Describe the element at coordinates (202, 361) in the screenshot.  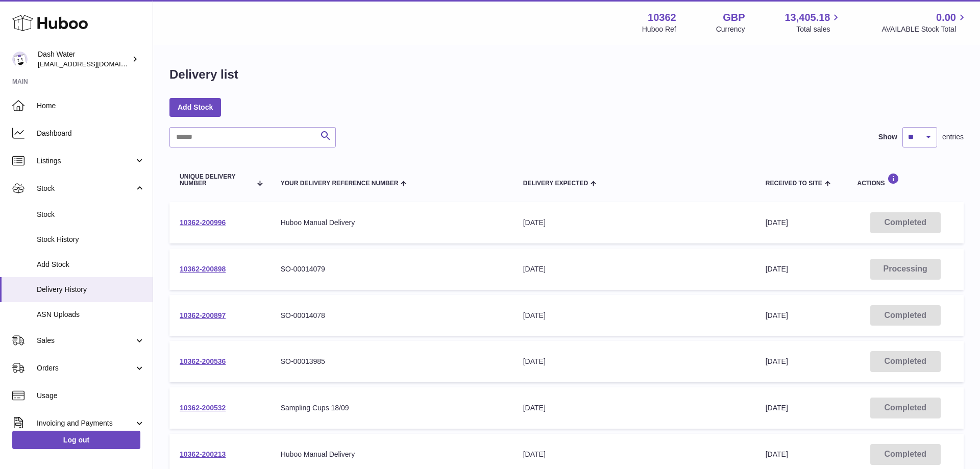
I see `a: 10362-200536` at that location.